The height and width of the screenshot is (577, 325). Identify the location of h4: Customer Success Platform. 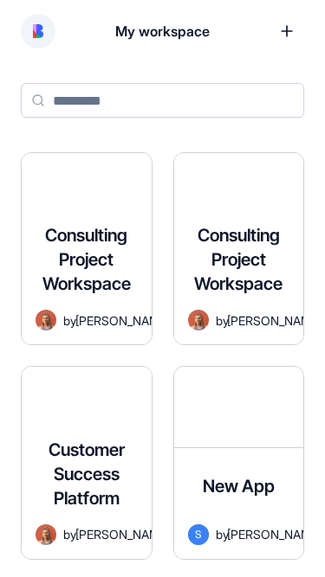
(87, 474).